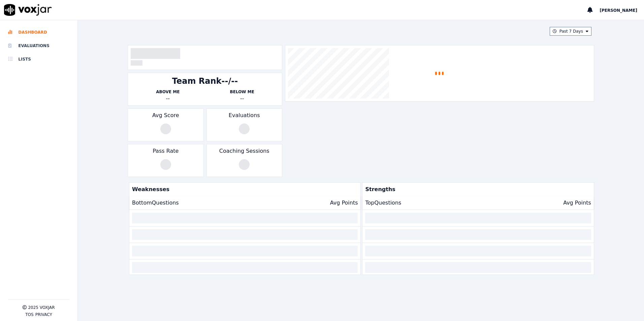 This screenshot has width=644, height=321. I want to click on p: Bottom Questions, so click(156, 203).